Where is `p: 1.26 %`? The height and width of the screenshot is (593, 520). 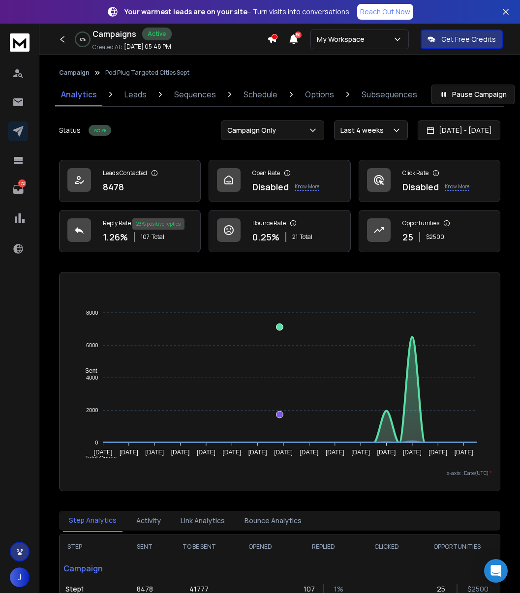
p: 1.26 % is located at coordinates (115, 237).